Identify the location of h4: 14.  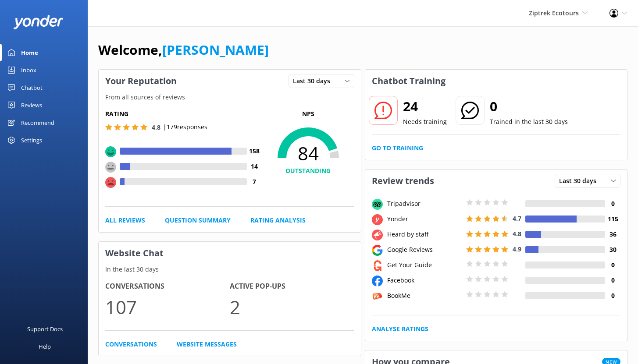
(254, 167).